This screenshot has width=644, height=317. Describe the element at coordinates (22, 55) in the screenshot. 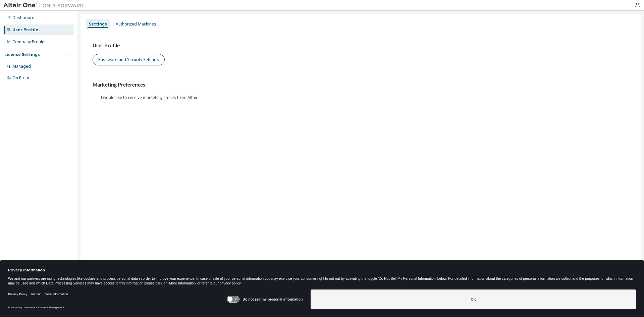

I see `div: License Settings` at that location.